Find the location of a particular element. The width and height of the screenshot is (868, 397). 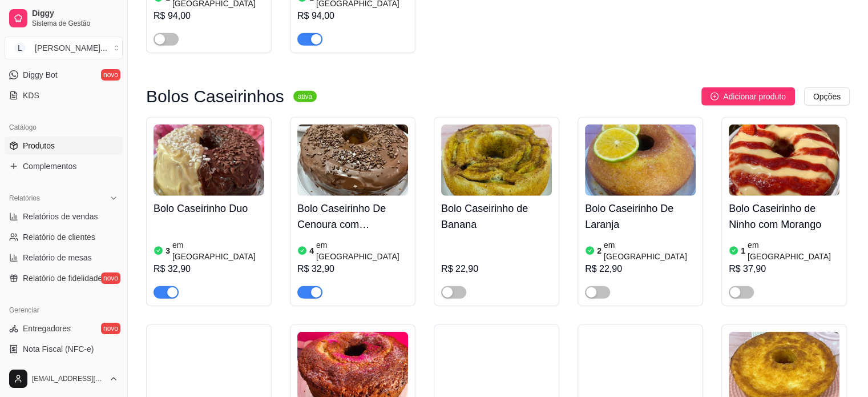

span: Entregadores is located at coordinates (47, 329).